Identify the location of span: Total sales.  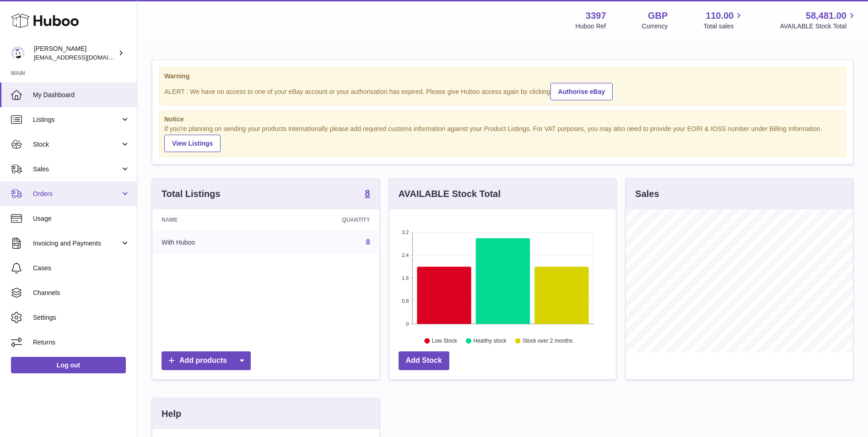
(723, 26).